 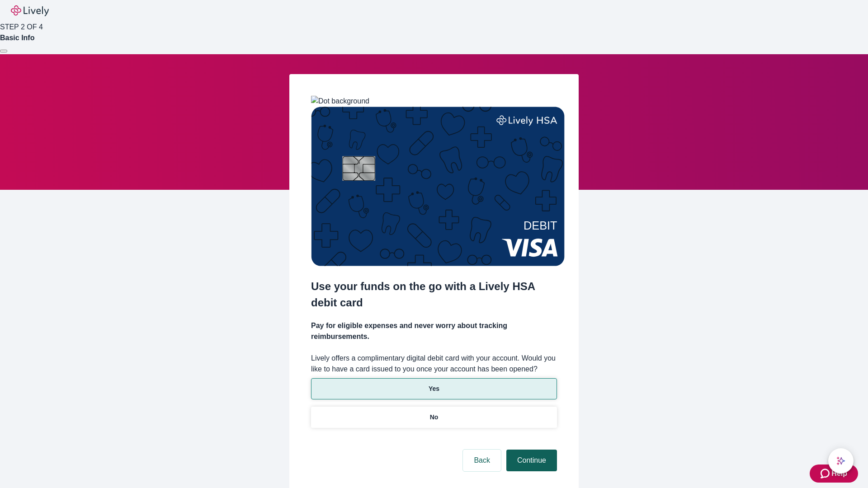 I want to click on svg: Zendesk support icon, so click(x=827, y=474).